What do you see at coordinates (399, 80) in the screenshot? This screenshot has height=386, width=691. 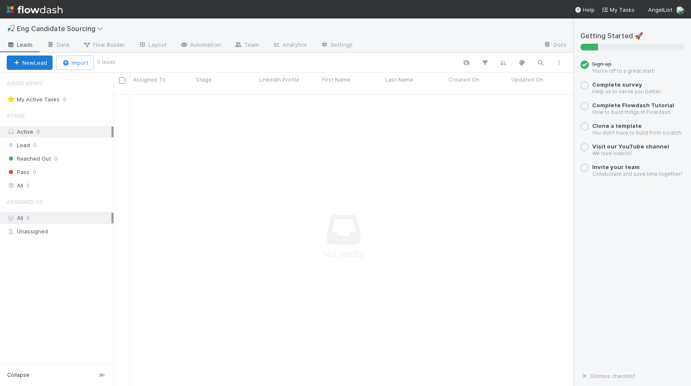 I see `span: Last Name` at bounding box center [399, 80].